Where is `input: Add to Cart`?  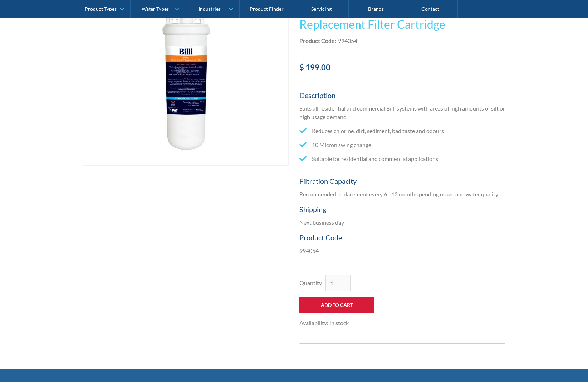
input: Add to Cart is located at coordinates (337, 305).